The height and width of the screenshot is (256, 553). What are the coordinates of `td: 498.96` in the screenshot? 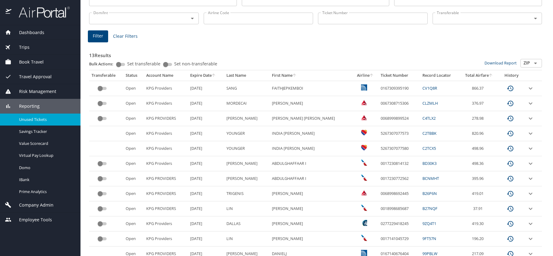 It's located at (479, 149).